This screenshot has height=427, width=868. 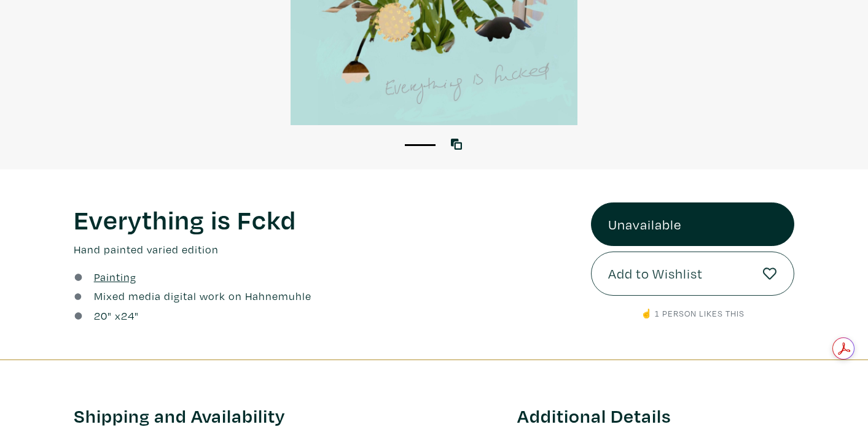 What do you see at coordinates (115, 277) in the screenshot?
I see `a: Painting` at bounding box center [115, 277].